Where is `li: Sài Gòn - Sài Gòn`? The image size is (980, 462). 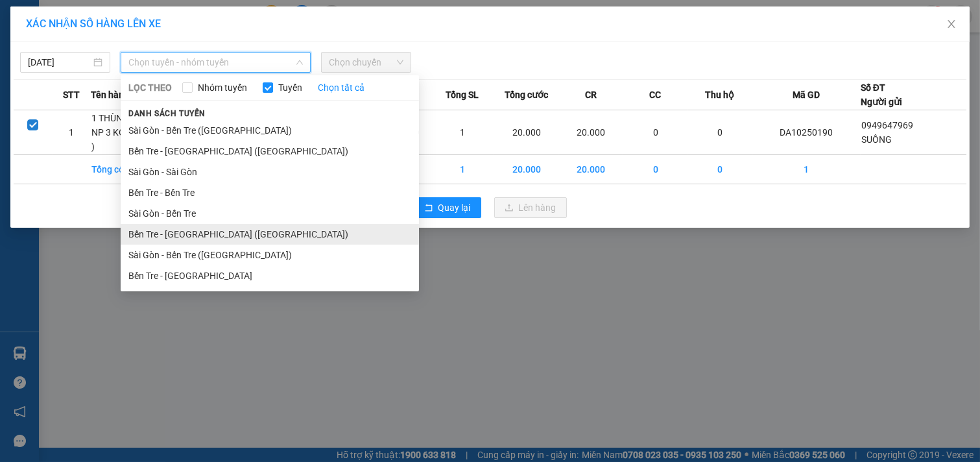 li: Sài Gòn - Sài Gòn is located at coordinates (270, 172).